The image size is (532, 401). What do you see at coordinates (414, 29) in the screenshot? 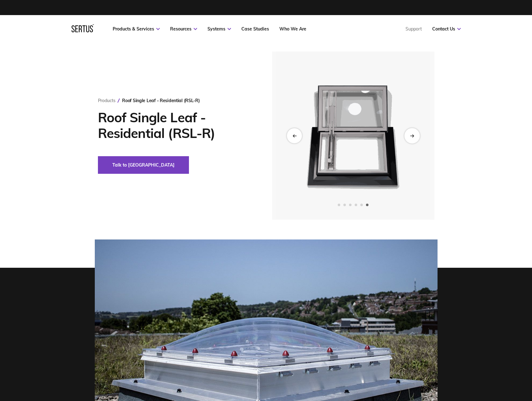
I see `a: Support` at bounding box center [414, 29].